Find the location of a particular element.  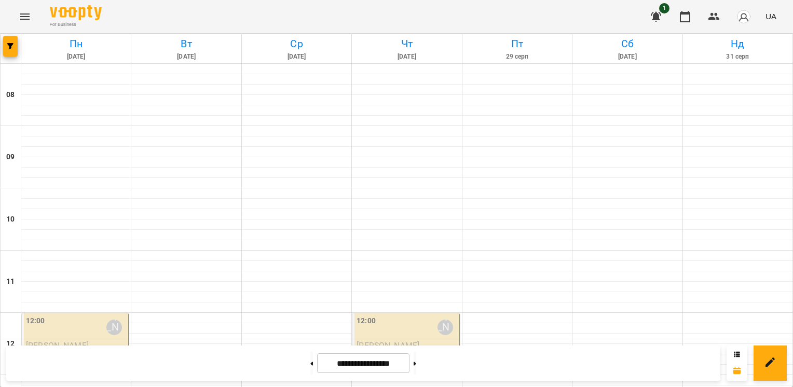

img: Voopty Logo is located at coordinates (76, 12).